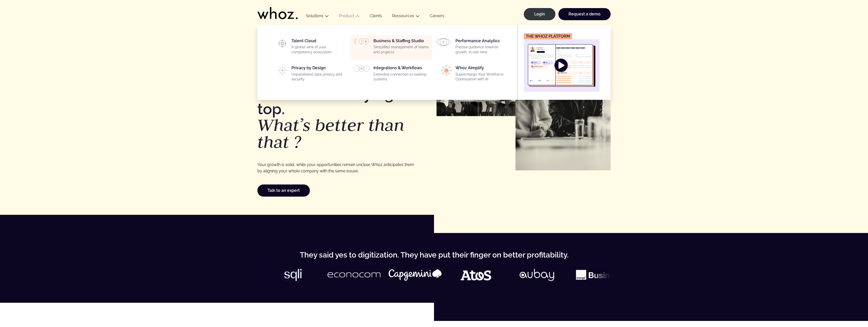 The height and width of the screenshot is (327, 868). What do you see at coordinates (391, 47) in the screenshot?
I see `a: Business & Staffing StudioSimplified management of teams and projects` at bounding box center [391, 47].